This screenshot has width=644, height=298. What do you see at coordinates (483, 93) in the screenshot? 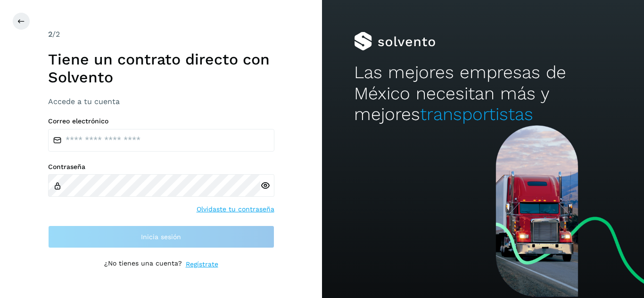
I see `h2: Las mejores empresas de México necesitan más y mejores` at bounding box center [483, 93].